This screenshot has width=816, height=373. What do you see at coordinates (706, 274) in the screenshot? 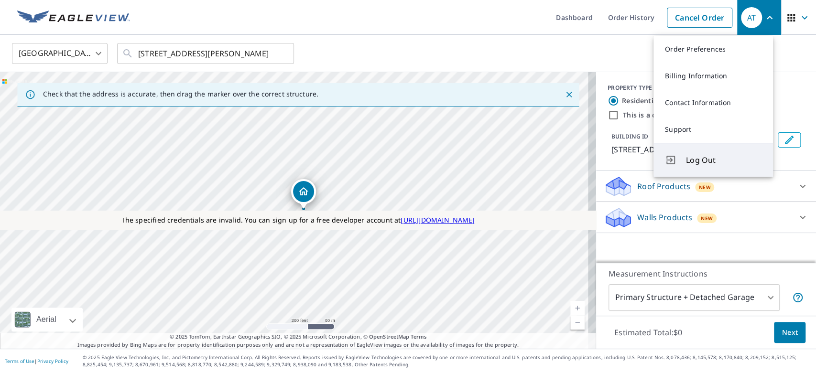
I see `p: Measurement Instructions` at bounding box center [706, 274].